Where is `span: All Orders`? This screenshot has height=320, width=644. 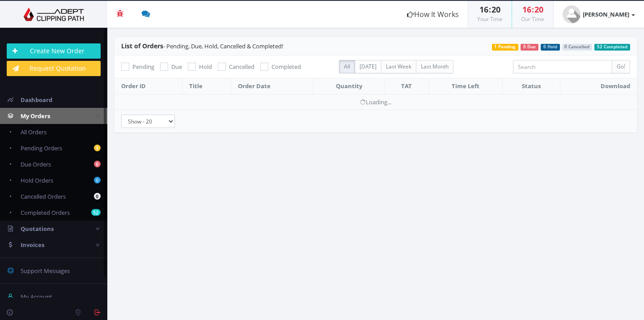
span: All Orders is located at coordinates (34, 132).